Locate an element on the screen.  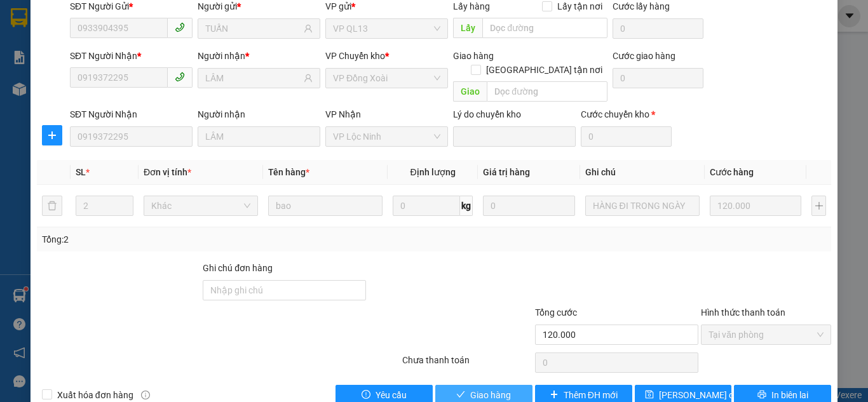
span: Tại văn phòng is located at coordinates (766, 335).